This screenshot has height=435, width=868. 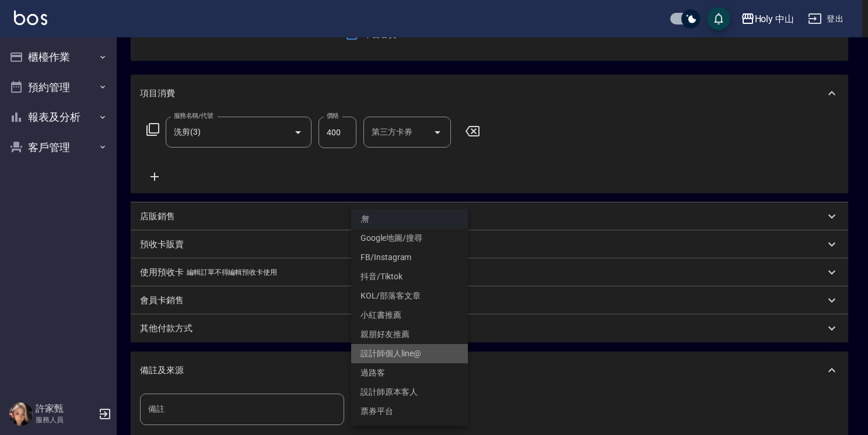 What do you see at coordinates (364, 219) in the screenshot?
I see `em: 無` at bounding box center [364, 219].